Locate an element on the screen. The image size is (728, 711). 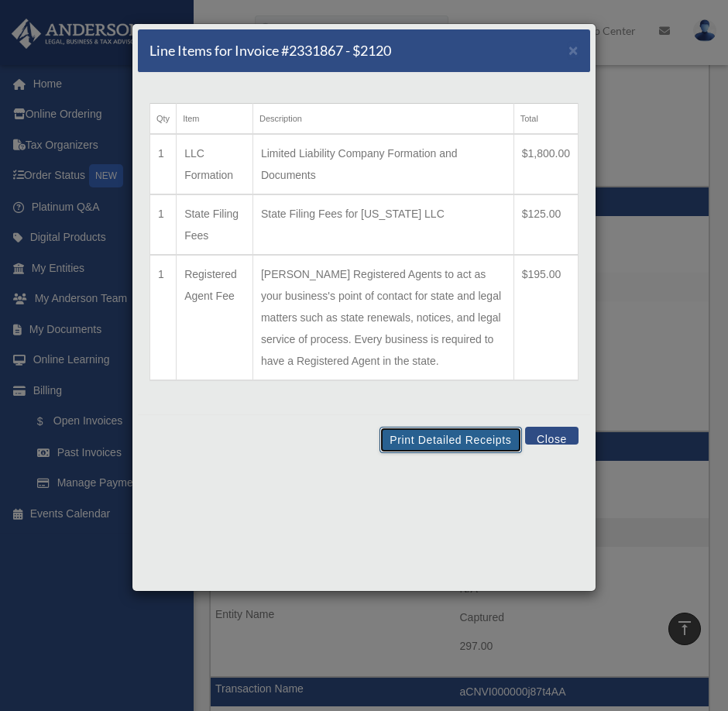
td: $125.00 is located at coordinates (545, 225).